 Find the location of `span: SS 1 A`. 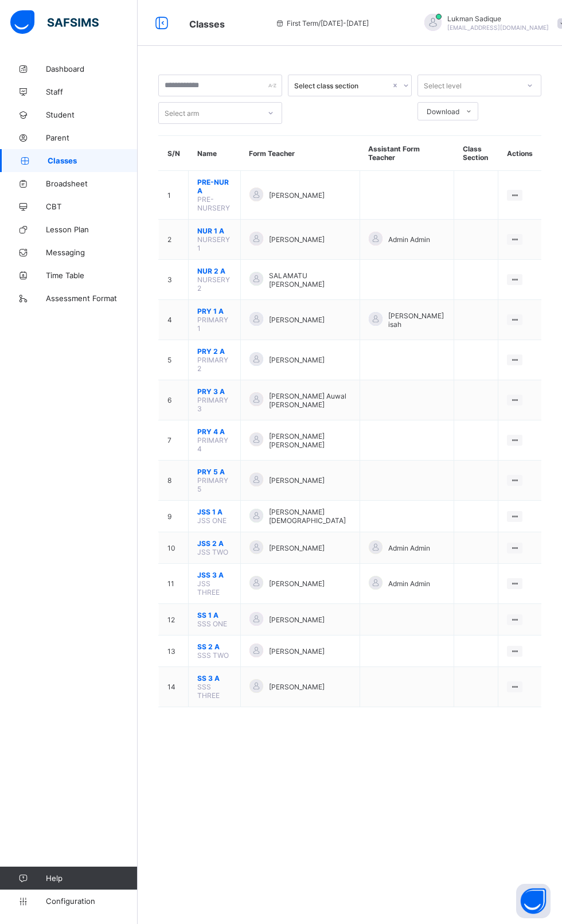

span: SS 1 A is located at coordinates (215, 614).